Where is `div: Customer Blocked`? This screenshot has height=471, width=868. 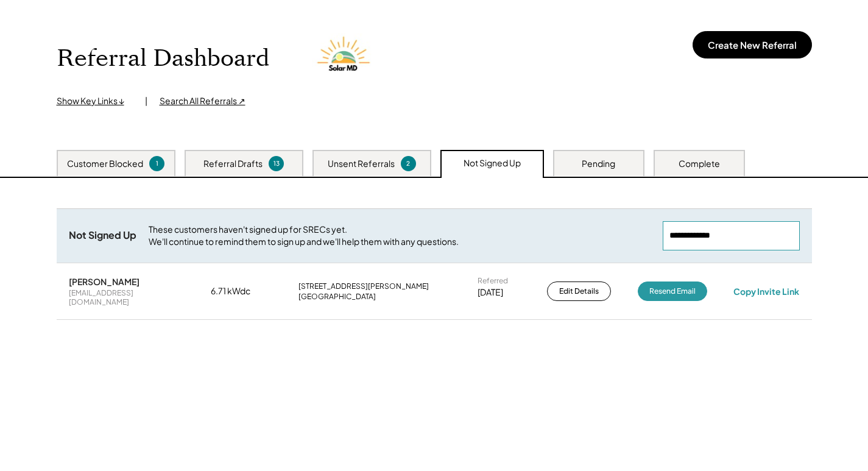
div: Customer Blocked is located at coordinates (105, 164).